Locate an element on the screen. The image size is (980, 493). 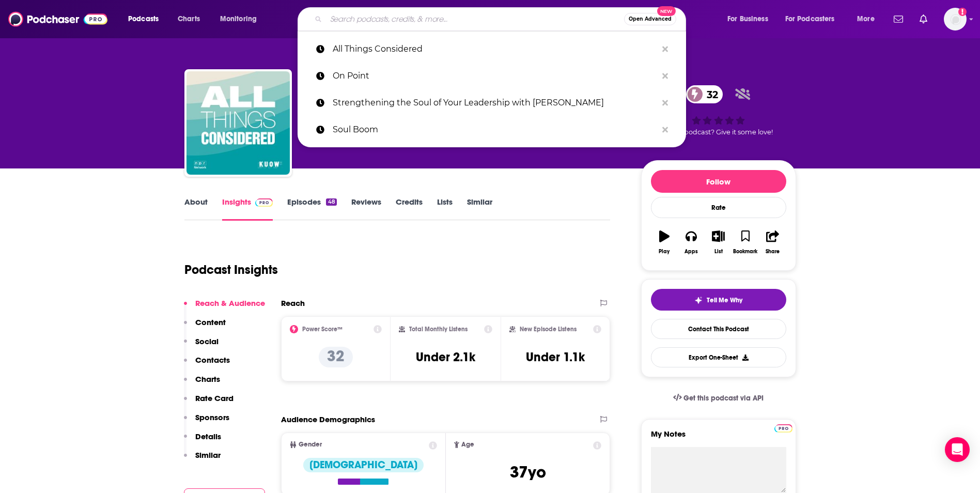
div: Apps is located at coordinates (691, 252).